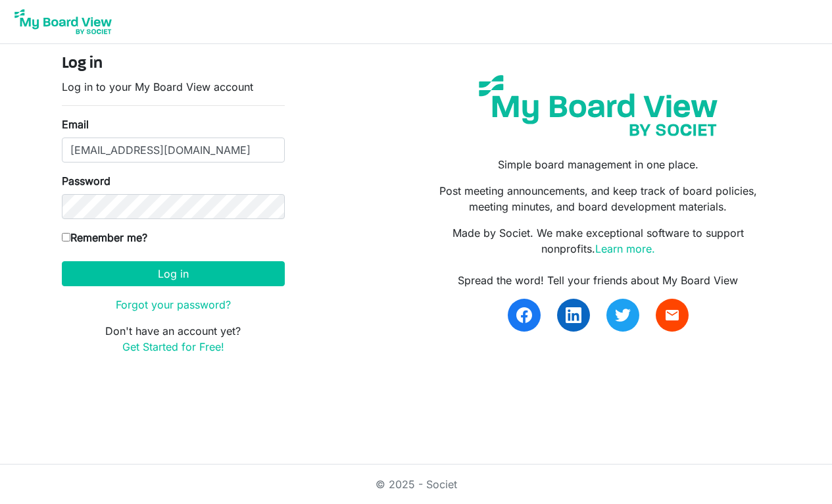 This screenshot has height=504, width=832. What do you see at coordinates (75, 124) in the screenshot?
I see `label: Email` at bounding box center [75, 124].